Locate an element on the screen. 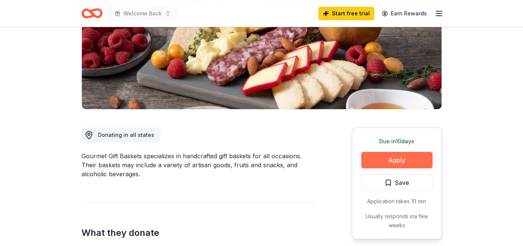 The height and width of the screenshot is (246, 523). span: Welcome Back is located at coordinates (143, 14).